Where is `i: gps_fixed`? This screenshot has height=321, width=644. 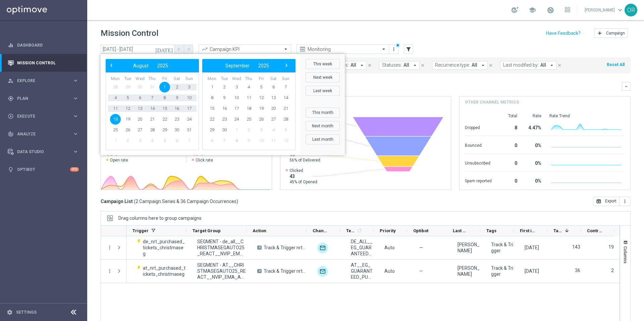
i: gps_fixed is located at coordinates (11, 99).